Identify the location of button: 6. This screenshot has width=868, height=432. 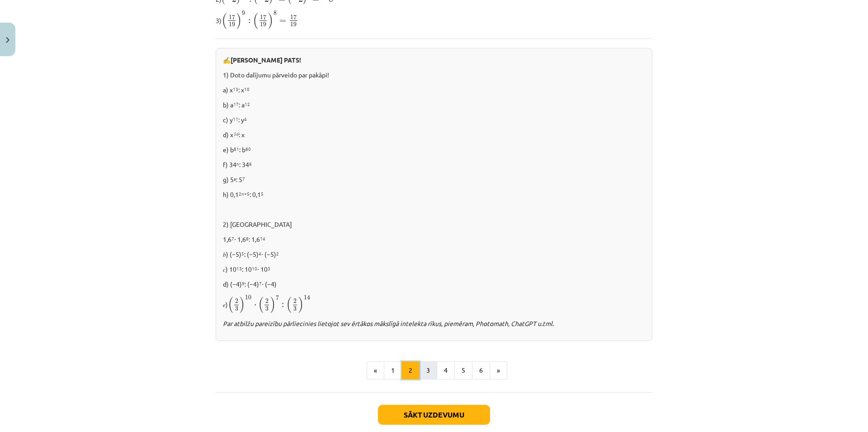
(481, 370).